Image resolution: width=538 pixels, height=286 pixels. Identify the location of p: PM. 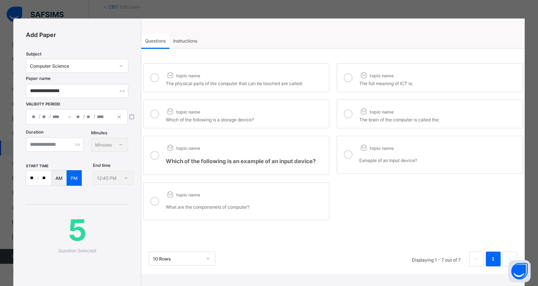
(74, 178).